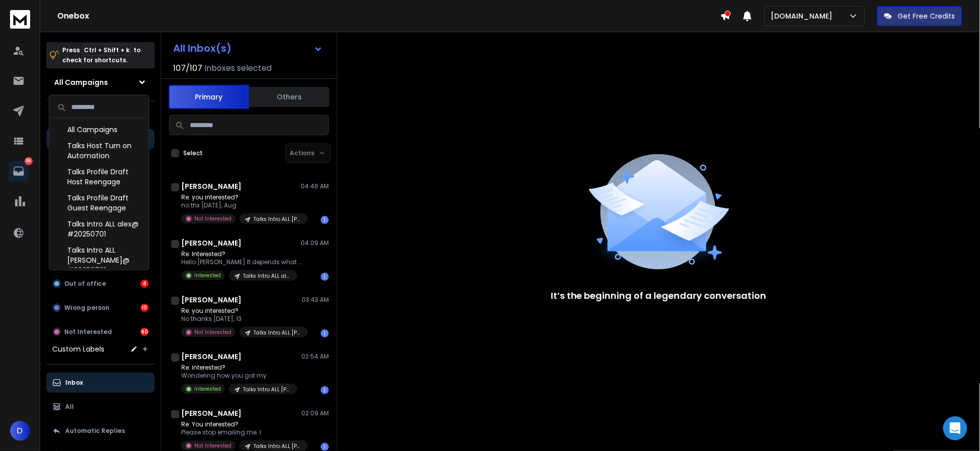 The width and height of the screenshot is (980, 451). What do you see at coordinates (289, 97) in the screenshot?
I see `button: Others` at bounding box center [289, 97].